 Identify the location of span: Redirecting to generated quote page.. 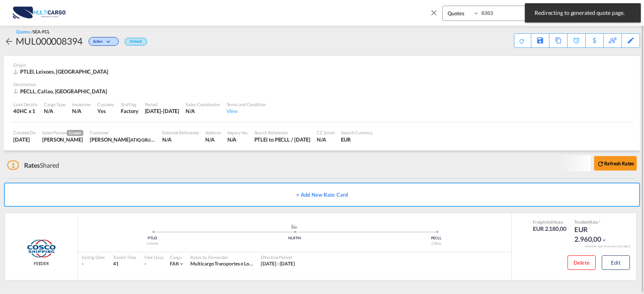
(583, 13).